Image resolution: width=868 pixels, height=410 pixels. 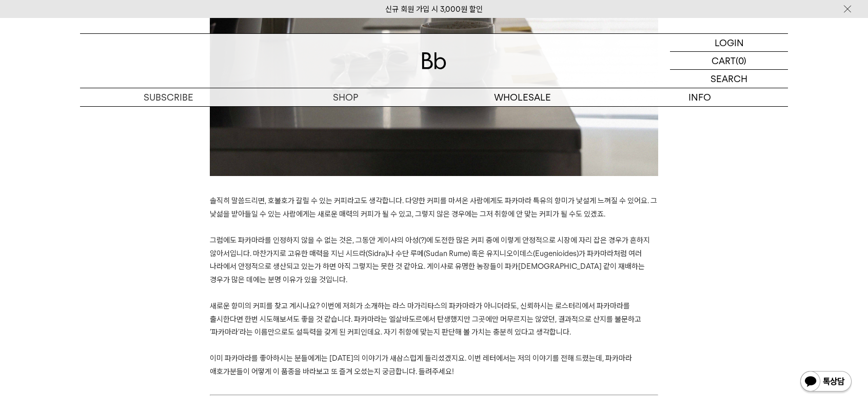 What do you see at coordinates (168, 97) in the screenshot?
I see `a: SUBSCRIBE` at bounding box center [168, 97].